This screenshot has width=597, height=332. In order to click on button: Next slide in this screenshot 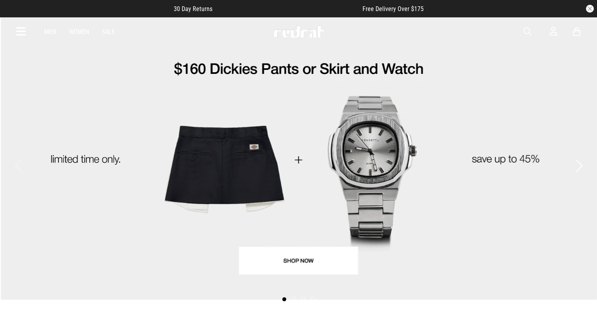, I will do `click(579, 166)`.